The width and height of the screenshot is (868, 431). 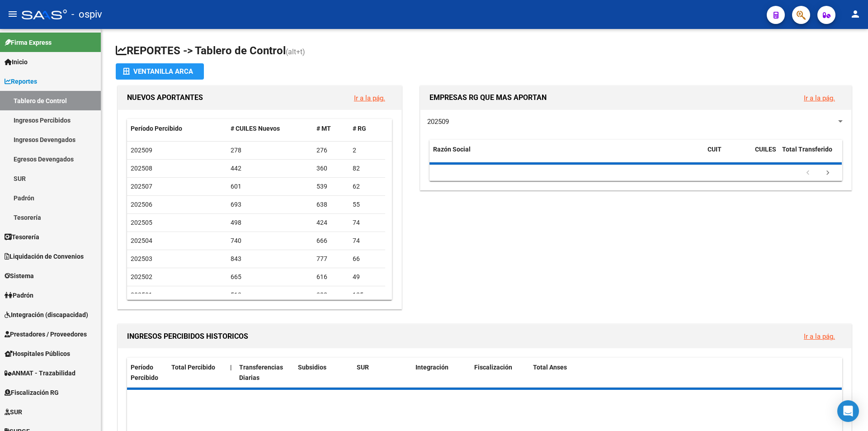 I want to click on span: (alt+t), so click(x=295, y=52).